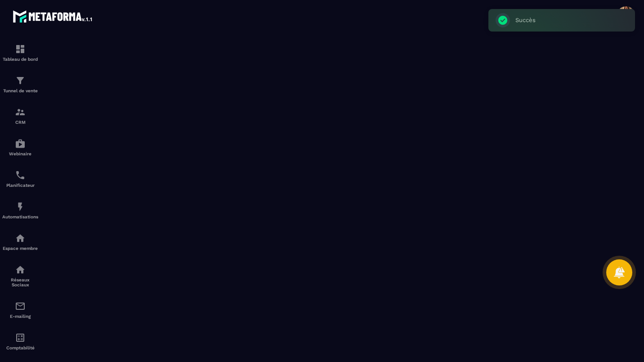 This screenshot has height=362, width=644. What do you see at coordinates (20, 122) in the screenshot?
I see `p: CRM` at bounding box center [20, 122].